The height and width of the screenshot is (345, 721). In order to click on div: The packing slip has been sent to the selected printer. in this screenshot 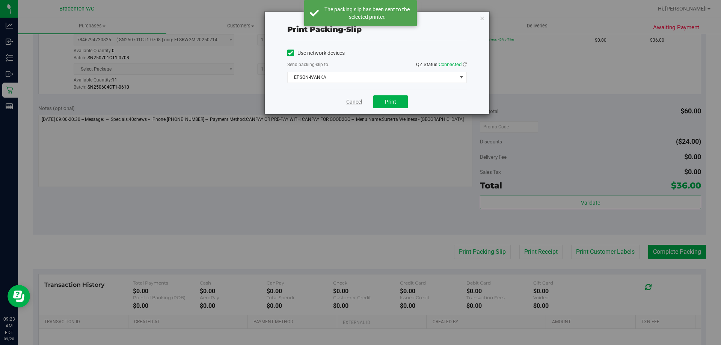, I will do `click(367, 13)`.